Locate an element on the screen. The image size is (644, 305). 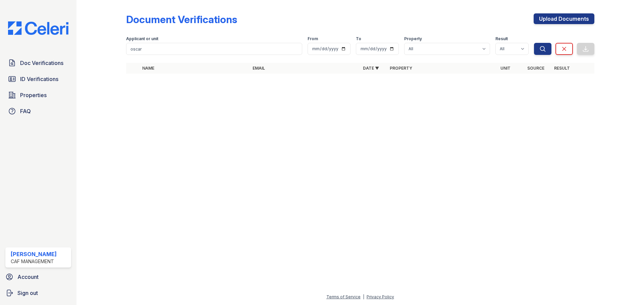
a: ID Verifications is located at coordinates (38, 79).